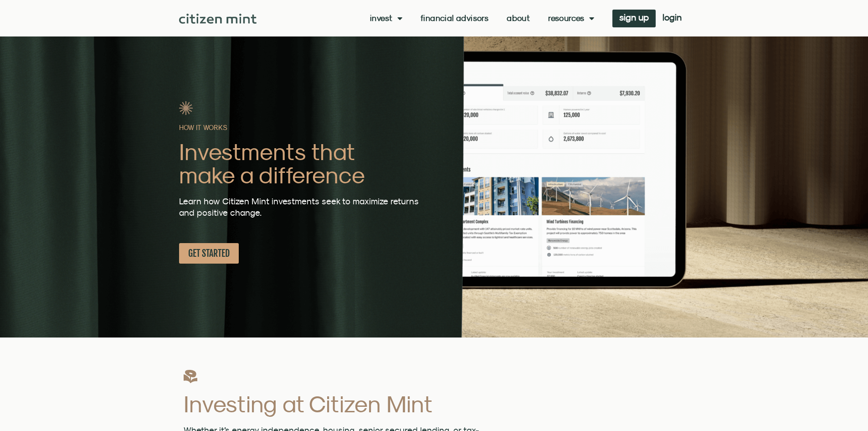  What do you see at coordinates (218, 19) in the screenshot?
I see `img: Citizen Mint` at bounding box center [218, 19].